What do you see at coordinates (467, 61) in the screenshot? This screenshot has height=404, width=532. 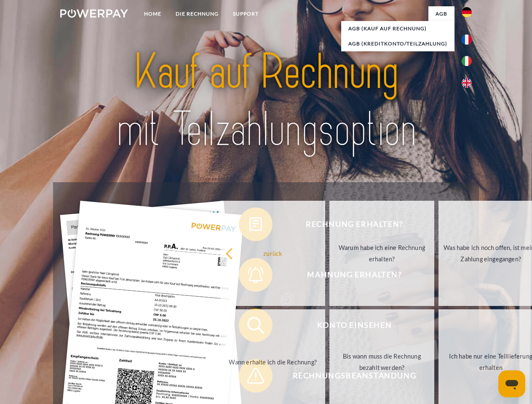 I see `img: it` at bounding box center [467, 61].